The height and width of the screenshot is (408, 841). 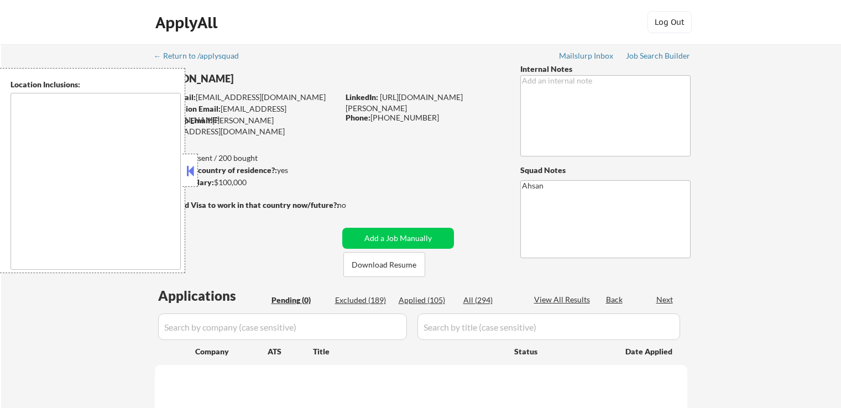 What do you see at coordinates (201, 56) in the screenshot?
I see `div: ← Return to /applysquad` at bounding box center [201, 56].